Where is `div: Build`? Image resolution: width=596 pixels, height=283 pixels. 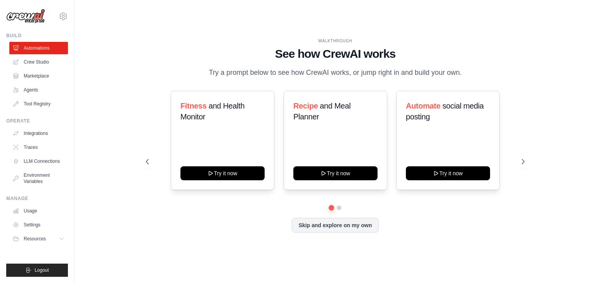 div: Build is located at coordinates (37, 36).